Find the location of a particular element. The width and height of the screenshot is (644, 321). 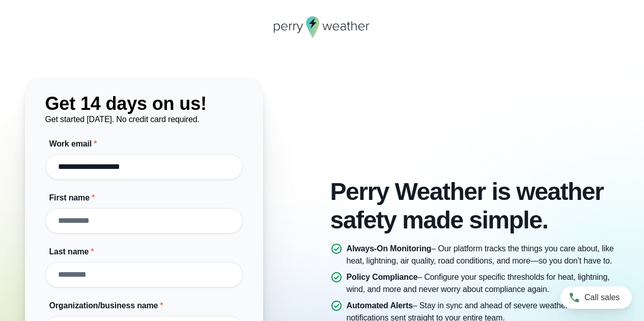

span: Work email is located at coordinates (70, 143).